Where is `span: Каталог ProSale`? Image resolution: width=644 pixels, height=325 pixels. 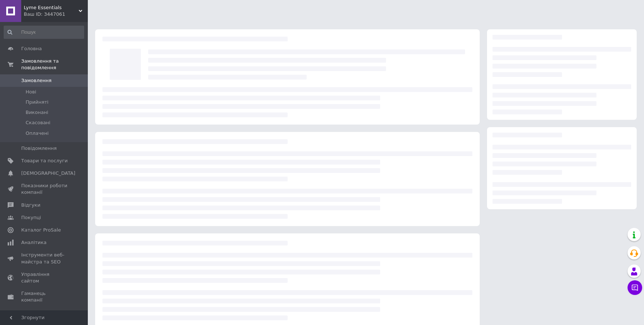
span: Каталог ProSale is located at coordinates (41, 230).